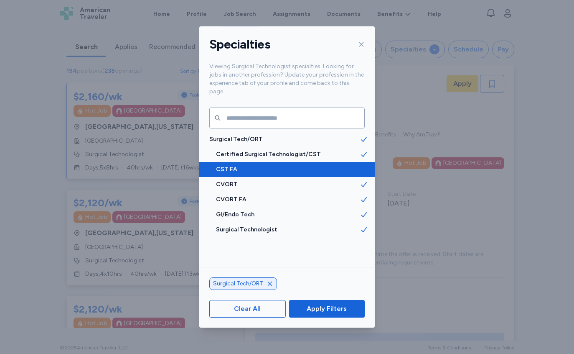 The width and height of the screenshot is (574, 354). What do you see at coordinates (288, 229) in the screenshot?
I see `span: Surgical Technologist` at bounding box center [288, 229].